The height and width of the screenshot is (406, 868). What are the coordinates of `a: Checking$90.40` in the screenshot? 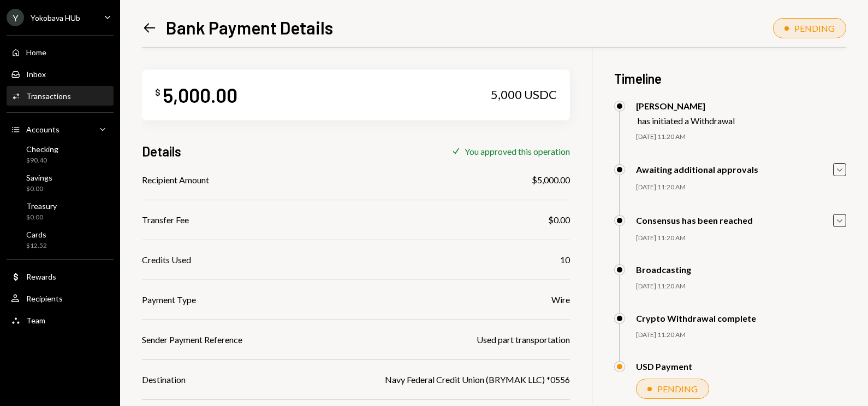 It's located at (60, 154).